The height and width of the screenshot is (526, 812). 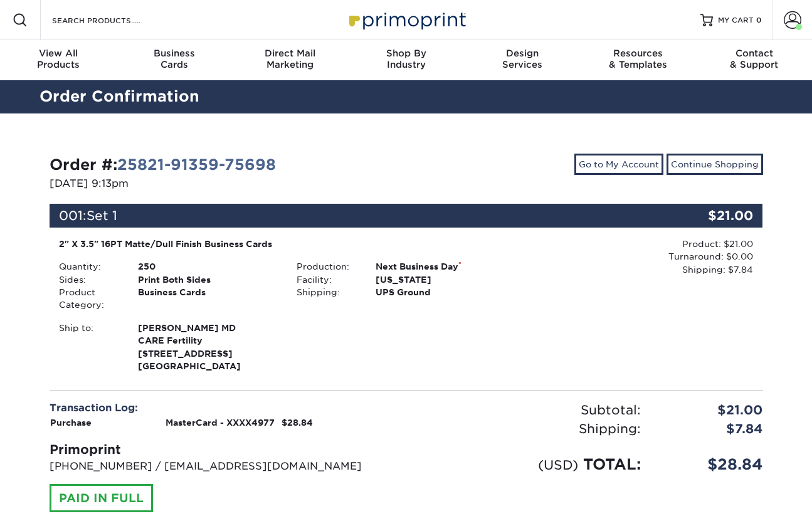 I want to click on strong: Order #:, so click(x=162, y=164).